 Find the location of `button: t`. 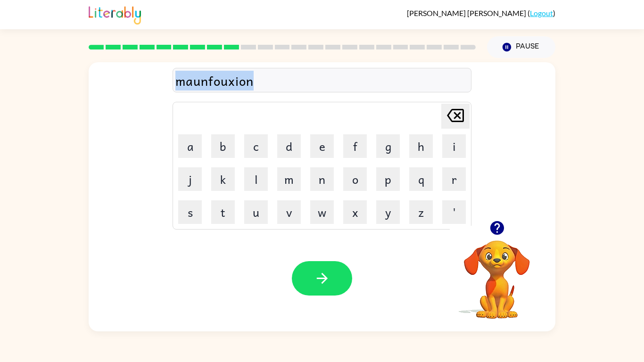

button: t is located at coordinates (223, 212).